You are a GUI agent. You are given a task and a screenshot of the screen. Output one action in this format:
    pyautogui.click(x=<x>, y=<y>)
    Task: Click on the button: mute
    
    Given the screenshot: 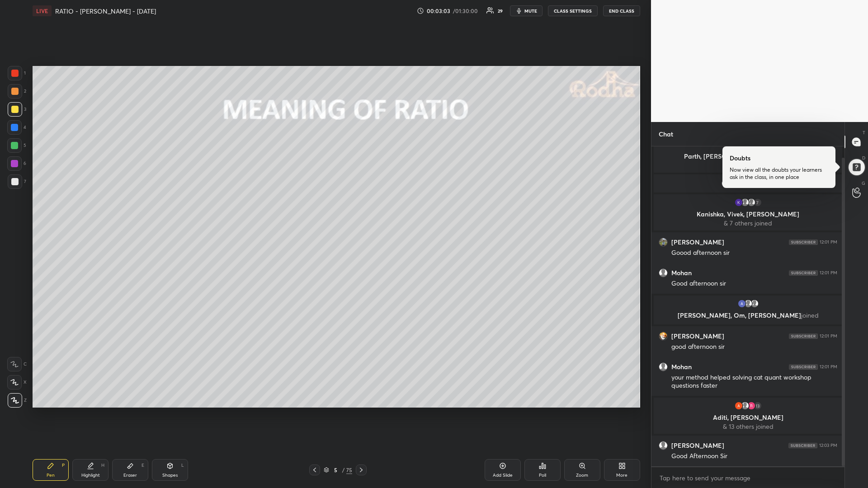 What is the action you would take?
    pyautogui.click(x=526, y=11)
    